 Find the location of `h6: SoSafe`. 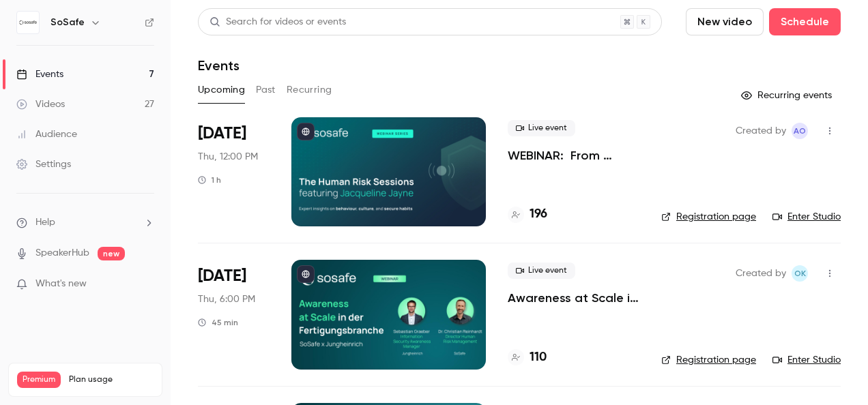

h6: SoSafe is located at coordinates (68, 23).